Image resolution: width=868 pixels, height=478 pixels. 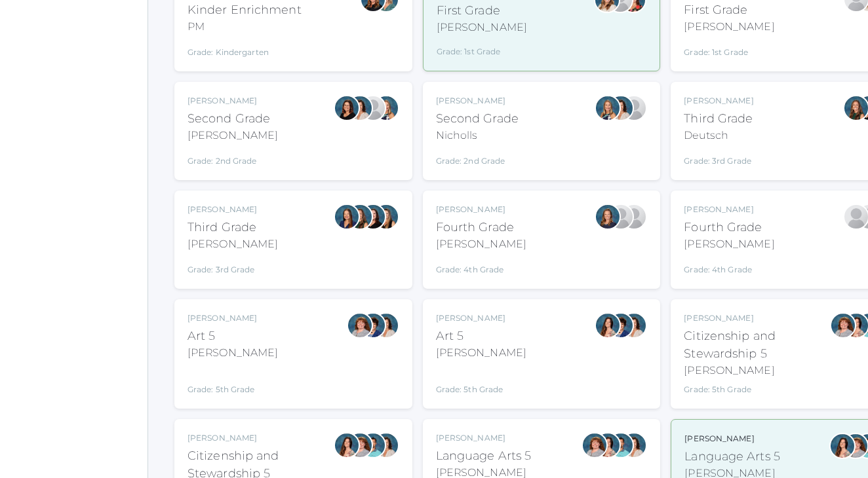 I want to click on div: PM, so click(x=244, y=27).